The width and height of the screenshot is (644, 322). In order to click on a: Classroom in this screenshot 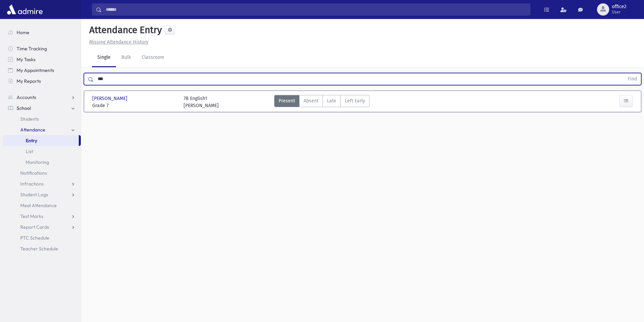, I will do `click(153, 58)`.